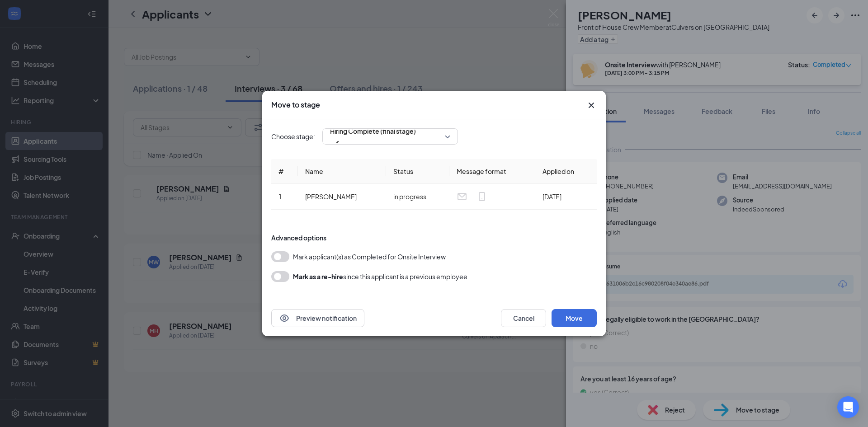 The width and height of the screenshot is (868, 427). Describe the element at coordinates (524, 318) in the screenshot. I see `button: Cancel` at that location.